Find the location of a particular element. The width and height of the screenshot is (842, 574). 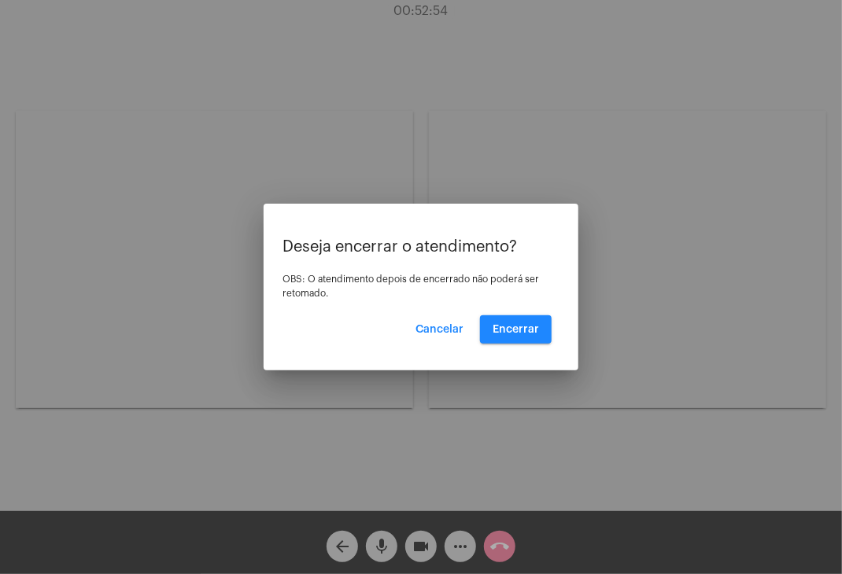

span: Cancelar is located at coordinates (439, 330).